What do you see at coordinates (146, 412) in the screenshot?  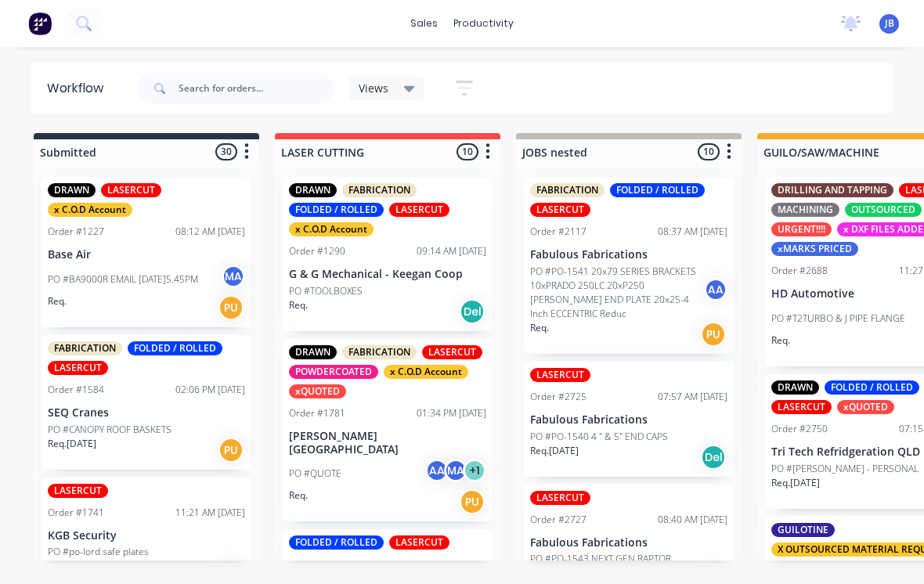 I see `p: SEQ Cranes` at bounding box center [146, 412].